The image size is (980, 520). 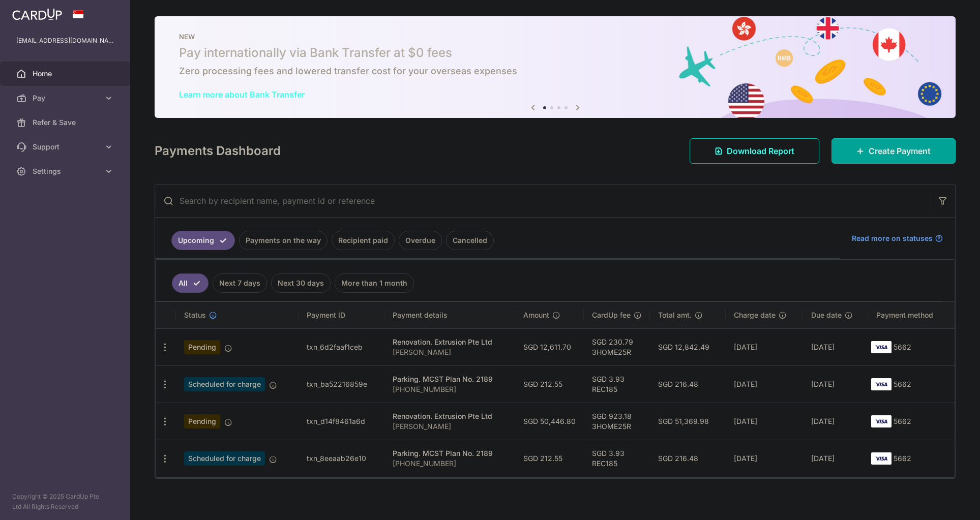 I want to click on td: txn_d14f8461a6d, so click(x=341, y=421).